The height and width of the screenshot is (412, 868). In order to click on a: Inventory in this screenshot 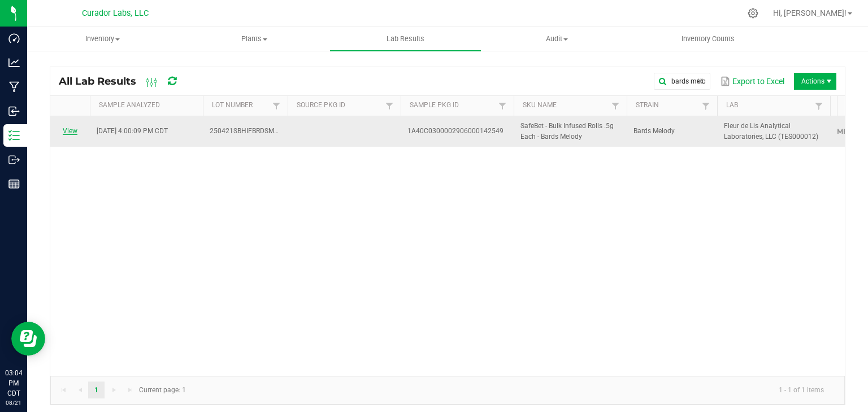, I will do `click(103, 39)`.